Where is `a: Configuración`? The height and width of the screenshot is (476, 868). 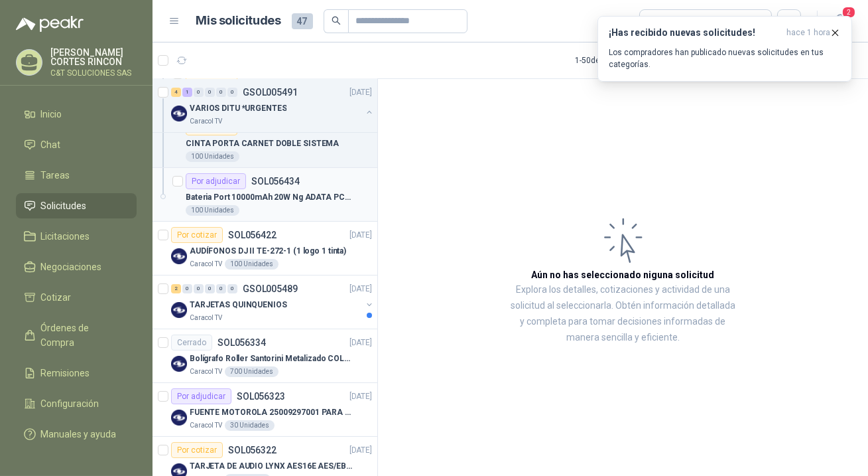 a: Configuración is located at coordinates (76, 403).